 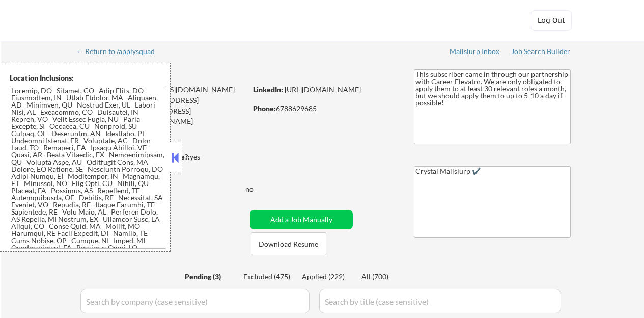 What do you see at coordinates (88, 78) in the screenshot?
I see `div: Location Inclusions:` at bounding box center [88, 78].